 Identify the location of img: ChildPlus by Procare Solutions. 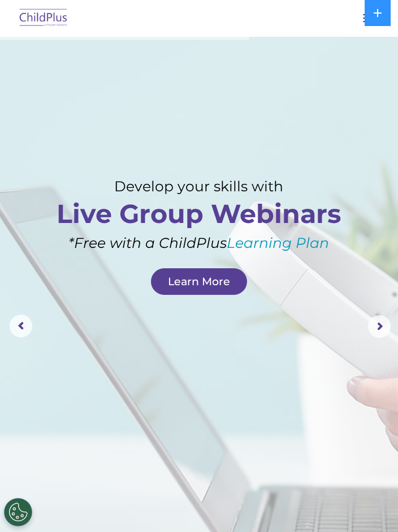
(44, 18).